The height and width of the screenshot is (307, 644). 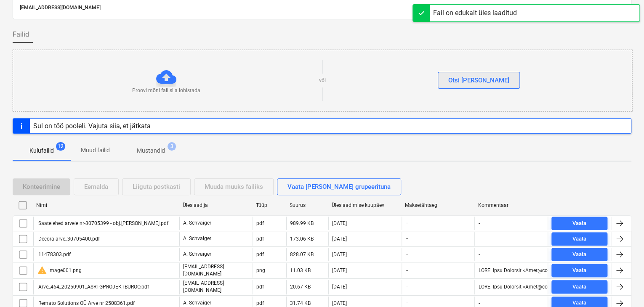 I want to click on div: 828.07 KB, so click(x=301, y=254).